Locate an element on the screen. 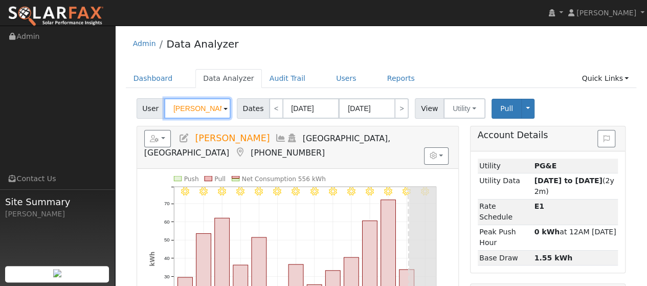  strong: ID: 17103356, authorized: 07/25/25 is located at coordinates (545, 166).